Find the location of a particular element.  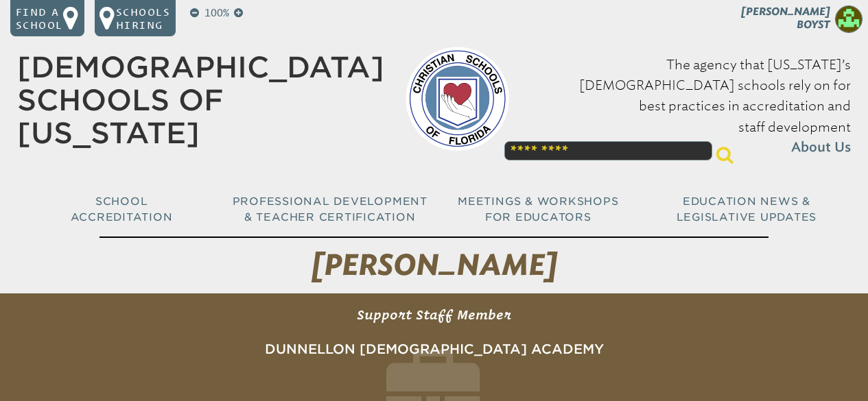

span: Education News & Legislative Updates is located at coordinates (746, 209).